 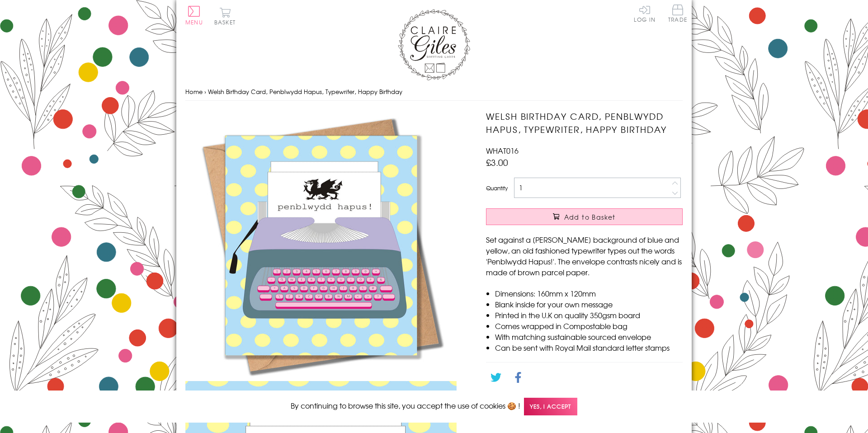 I want to click on button: Basket, so click(x=225, y=16).